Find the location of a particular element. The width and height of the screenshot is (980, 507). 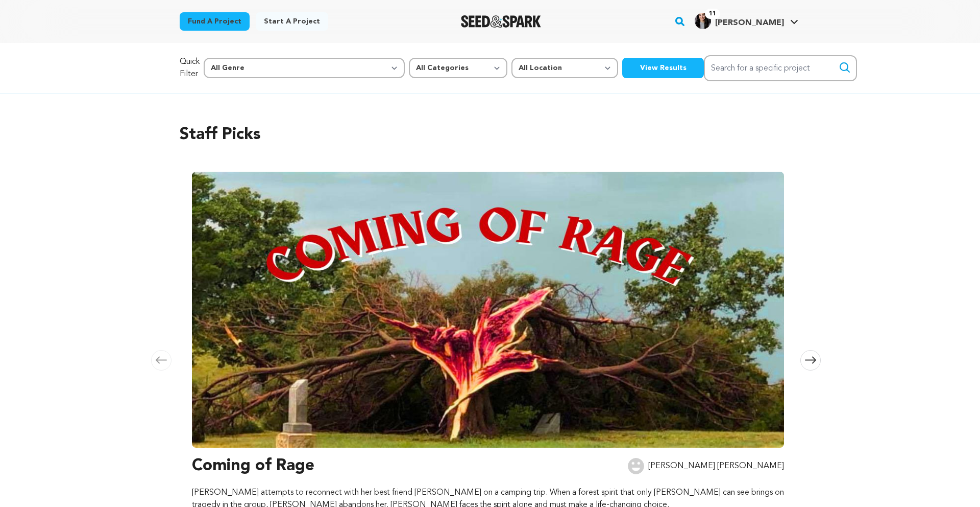

a: Start a project is located at coordinates (292, 21).